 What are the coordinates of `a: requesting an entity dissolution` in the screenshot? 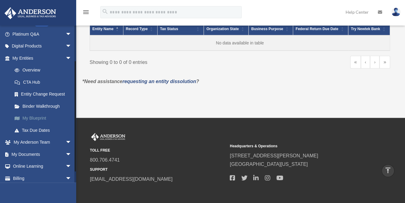 It's located at (159, 81).